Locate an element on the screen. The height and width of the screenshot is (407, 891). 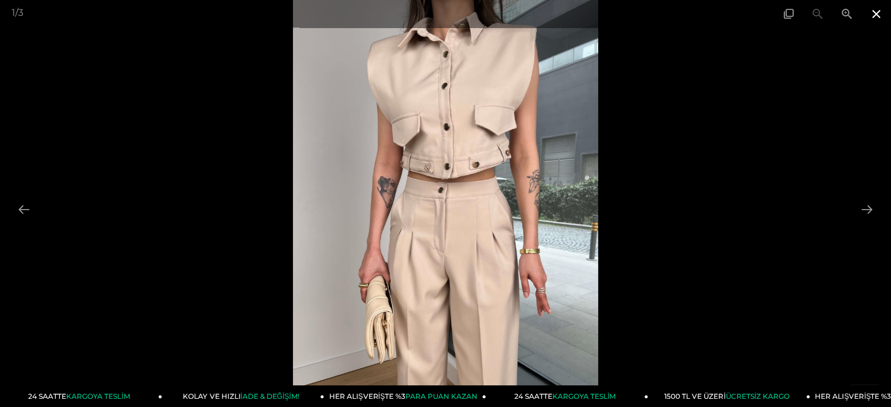
span: 3 is located at coordinates (21, 12).